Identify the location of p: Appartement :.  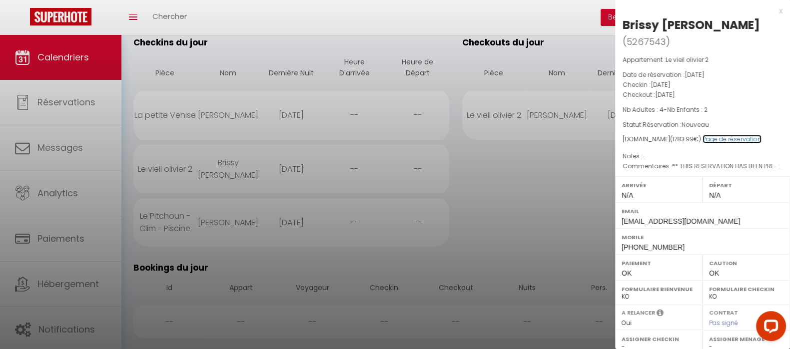
(703, 60).